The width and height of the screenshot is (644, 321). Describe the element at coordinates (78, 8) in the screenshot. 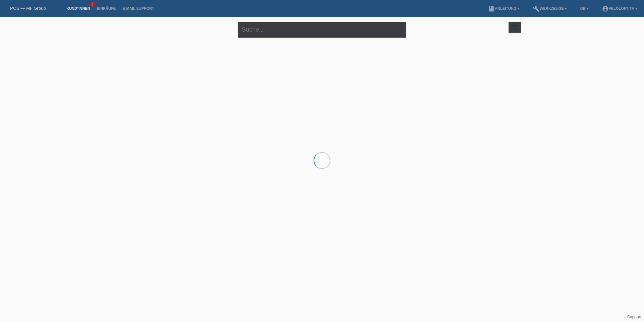

I see `a: Kund*innen` at that location.